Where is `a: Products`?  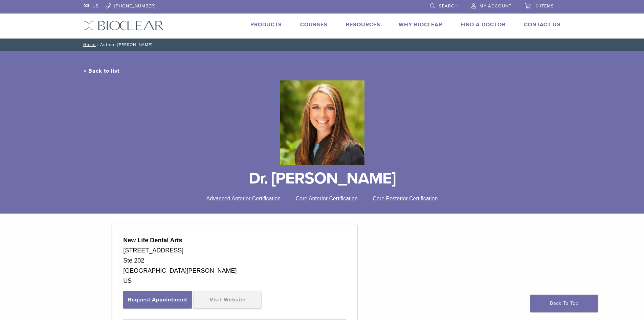
a: Products is located at coordinates (266, 25).